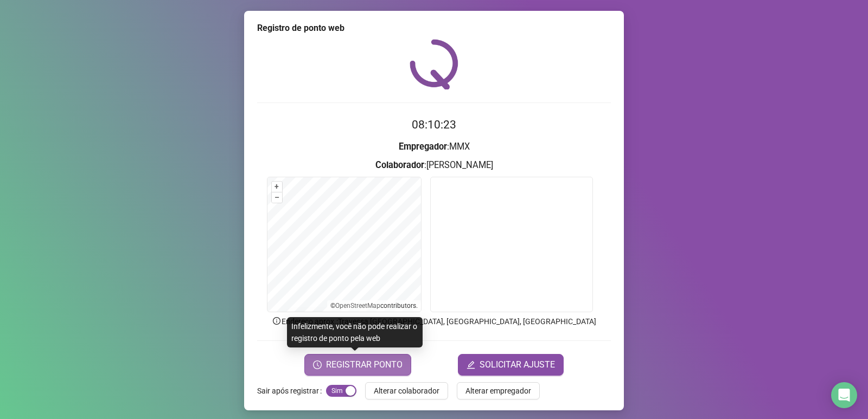 This screenshot has height=419, width=868. I want to click on label: Sair após registrar, so click(291, 391).